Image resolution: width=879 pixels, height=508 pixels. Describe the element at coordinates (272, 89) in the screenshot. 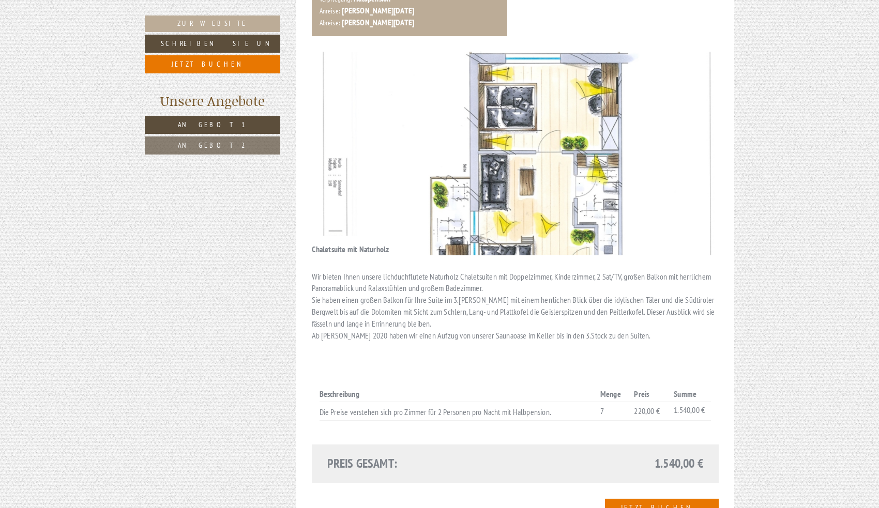

I see `div: was kostet es zusätzlich wenn 2 Personen für 2-3 Tage nachkommen würden? Und in den Angeboten ste...` at that location.